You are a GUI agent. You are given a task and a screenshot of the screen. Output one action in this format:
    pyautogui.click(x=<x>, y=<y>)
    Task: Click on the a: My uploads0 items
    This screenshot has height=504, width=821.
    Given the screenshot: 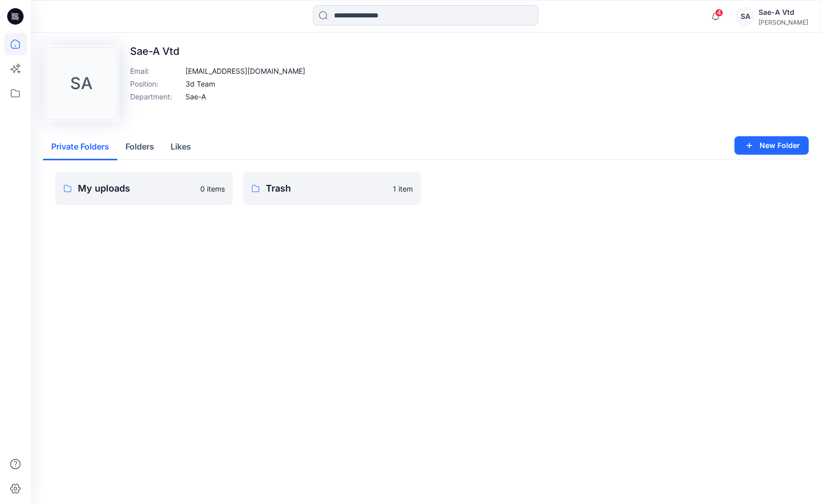 What is the action you would take?
    pyautogui.click(x=144, y=189)
    